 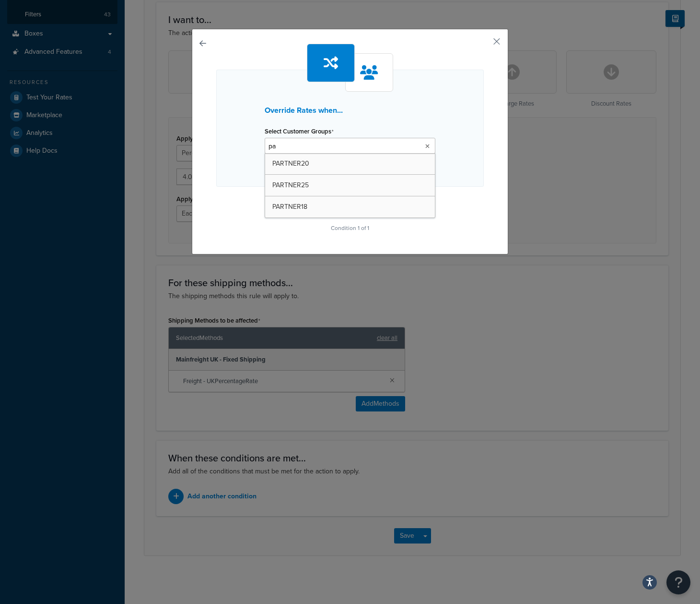 What do you see at coordinates (350, 164) in the screenshot?
I see `a: PARTNER20` at bounding box center [350, 164].